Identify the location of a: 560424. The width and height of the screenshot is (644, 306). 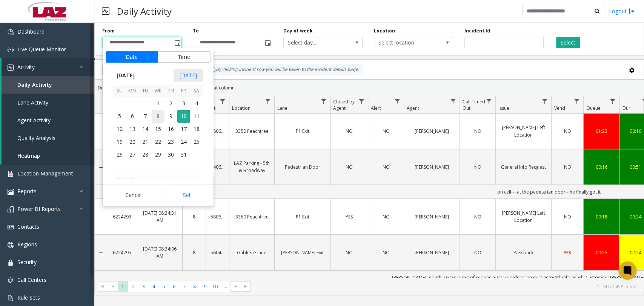
(217, 252).